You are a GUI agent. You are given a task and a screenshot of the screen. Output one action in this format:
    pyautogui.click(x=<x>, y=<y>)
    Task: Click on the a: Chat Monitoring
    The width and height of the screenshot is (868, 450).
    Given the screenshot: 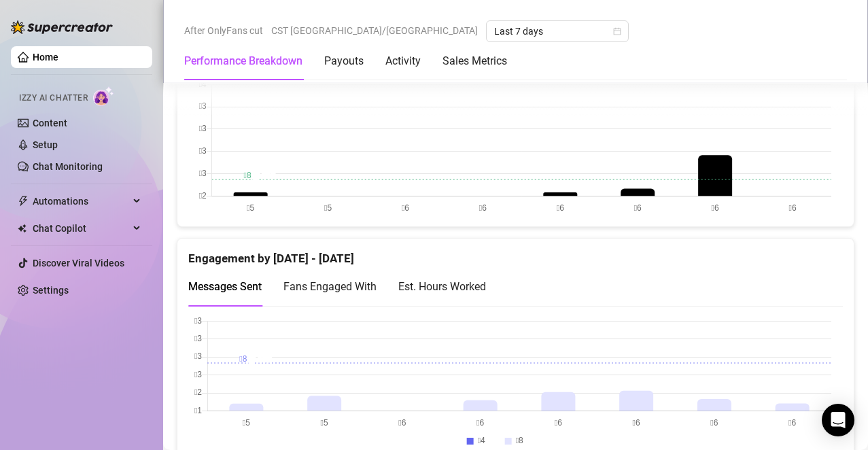 What is the action you would take?
    pyautogui.click(x=67, y=167)
    